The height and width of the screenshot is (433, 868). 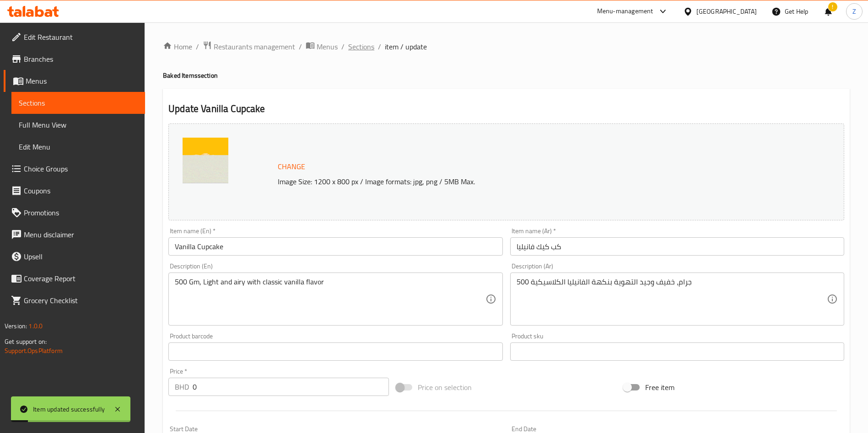 What do you see at coordinates (81, 37) in the screenshot?
I see `span: Edit Restaurant` at bounding box center [81, 37].